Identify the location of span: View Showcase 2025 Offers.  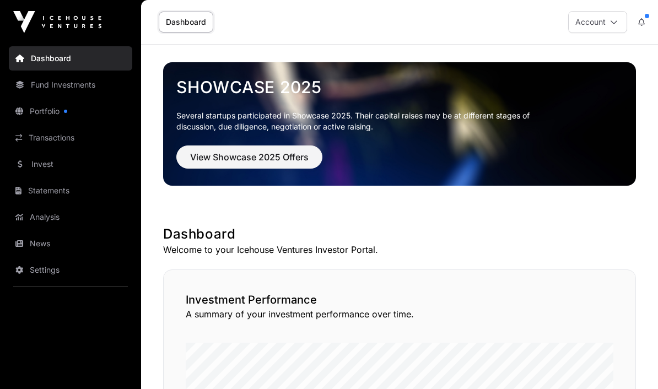
(249, 157).